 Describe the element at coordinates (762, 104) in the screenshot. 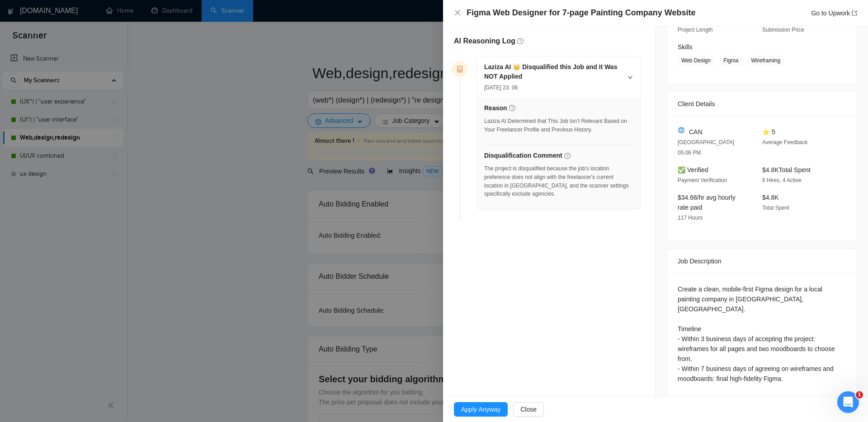

I see `div: Client Details` at that location.